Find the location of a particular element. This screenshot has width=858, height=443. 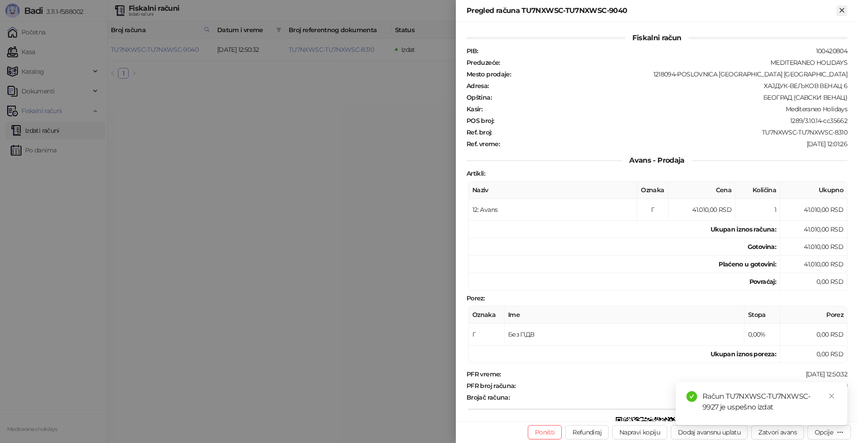

button: Opcije is located at coordinates (829, 432).